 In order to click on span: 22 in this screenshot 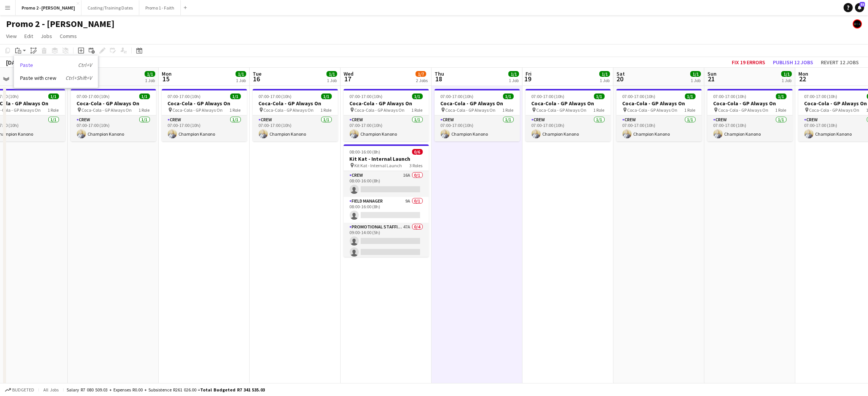, I will do `click(803, 79)`.